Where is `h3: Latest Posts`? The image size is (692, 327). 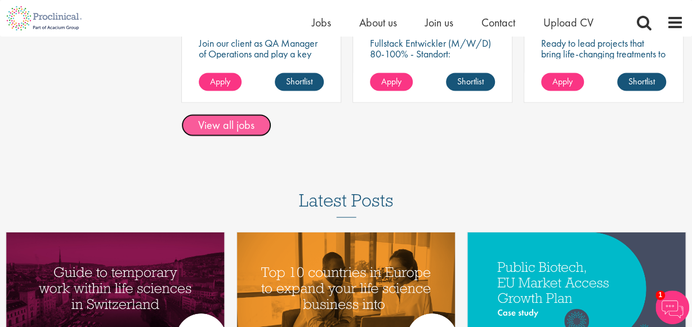
h3: Latest Posts is located at coordinates (346, 204).